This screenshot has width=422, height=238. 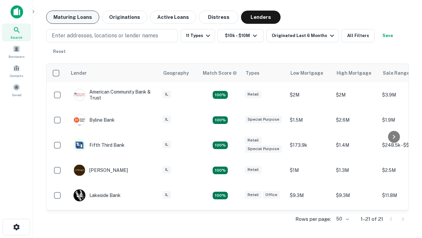 I want to click on h6: Match Score, so click(x=219, y=73).